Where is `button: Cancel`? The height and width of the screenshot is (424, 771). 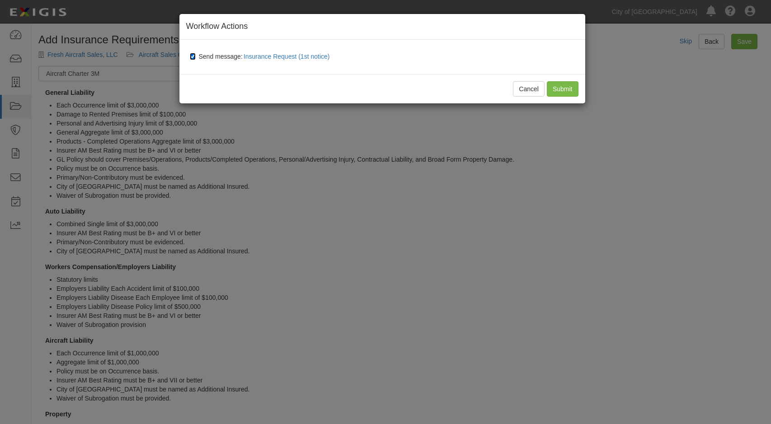 button: Cancel is located at coordinates (529, 89).